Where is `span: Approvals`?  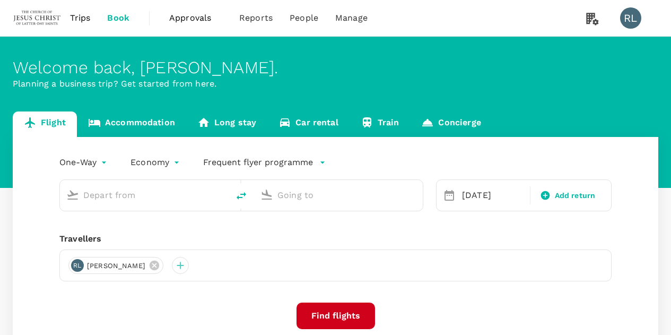
span: Approvals is located at coordinates (196, 18).